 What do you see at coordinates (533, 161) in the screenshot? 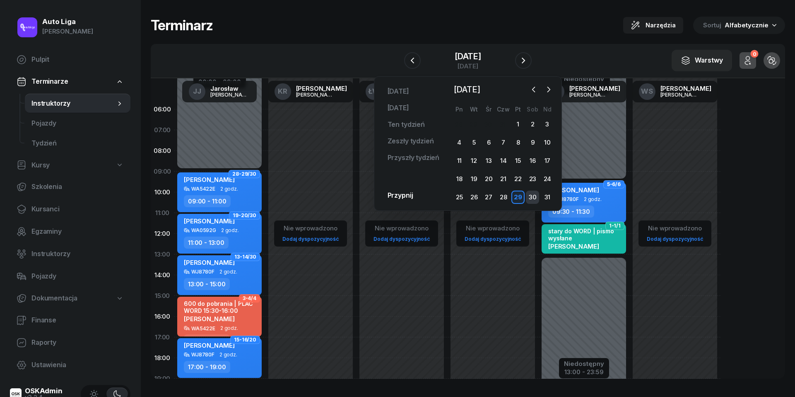
I see `div: 16` at bounding box center [533, 161].